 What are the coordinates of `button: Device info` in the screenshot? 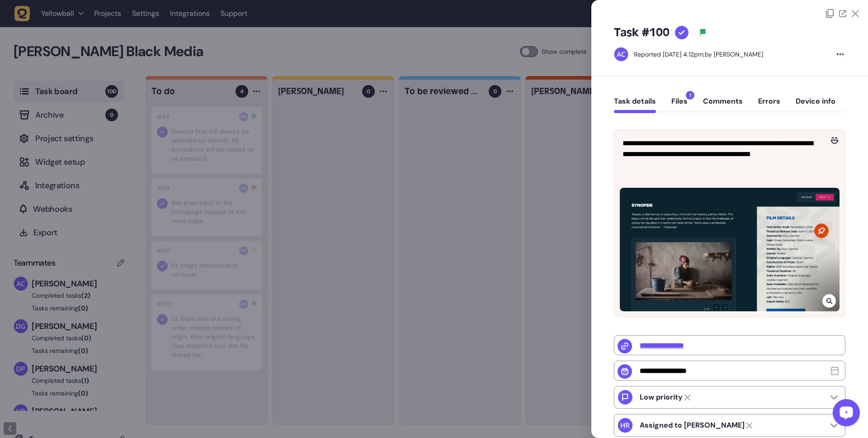 It's located at (816, 105).